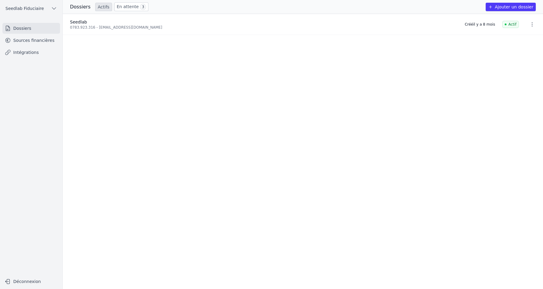 The height and width of the screenshot is (289, 543). I want to click on span: Seedlab Fiduciaire, so click(25, 8).